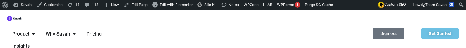 Image resolution: width=466 pixels, height=48 pixels. I want to click on a: Sign out, so click(388, 34).